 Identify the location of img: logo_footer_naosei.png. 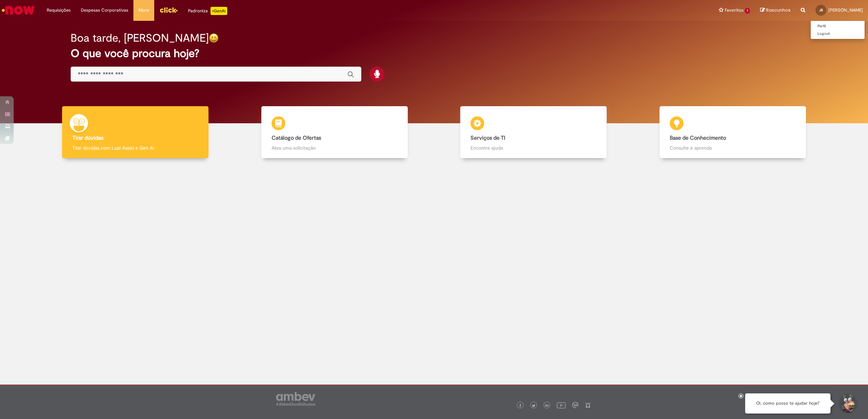
(588, 405).